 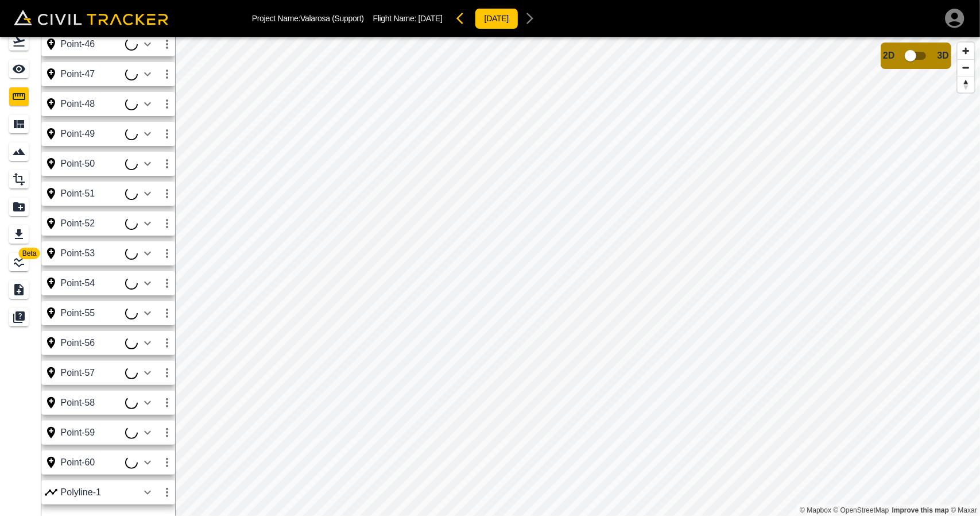 What do you see at coordinates (966, 84) in the screenshot?
I see `button: Reset bearing to north` at bounding box center [966, 84].